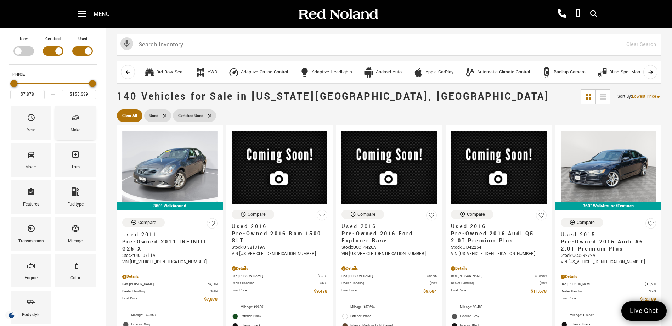 This screenshot has width=672, height=326. What do you see at coordinates (130, 116) in the screenshot?
I see `span: Clear All` at bounding box center [130, 116].